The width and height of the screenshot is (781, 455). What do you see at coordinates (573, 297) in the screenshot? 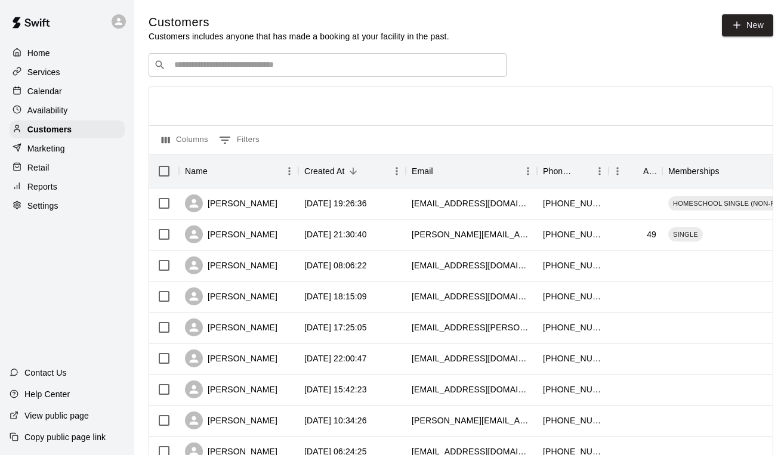
I see `div: +15416395444` at bounding box center [573, 297].